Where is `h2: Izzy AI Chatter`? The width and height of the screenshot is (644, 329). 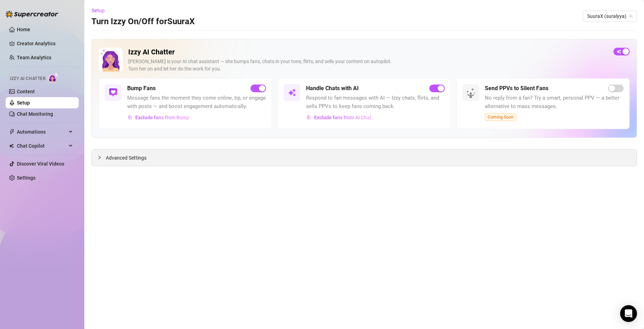 h2: Izzy AI Chatter is located at coordinates (368, 52).